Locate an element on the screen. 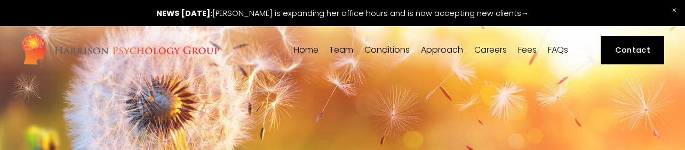 The height and width of the screenshot is (150, 685). span: Approach is located at coordinates (442, 50).